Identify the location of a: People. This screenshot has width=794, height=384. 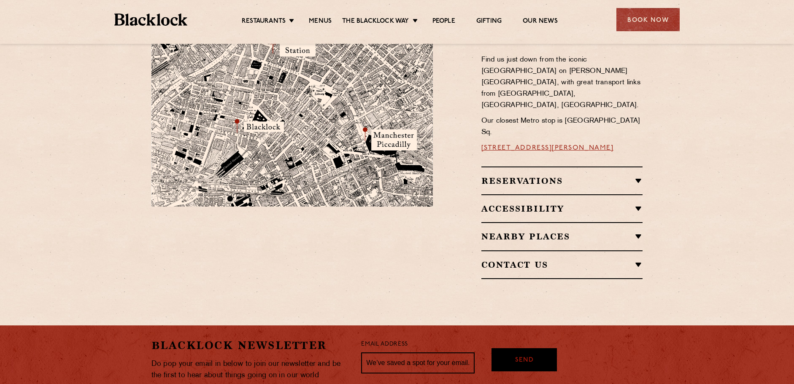
(444, 22).